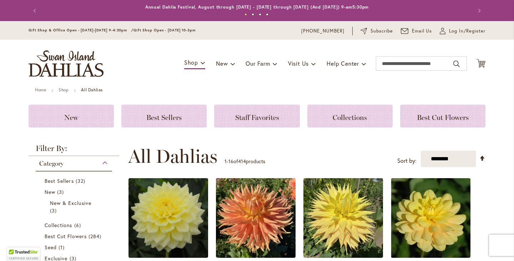 The width and height of the screenshot is (514, 261). Describe the element at coordinates (231, 161) in the screenshot. I see `span: 16` at that location.